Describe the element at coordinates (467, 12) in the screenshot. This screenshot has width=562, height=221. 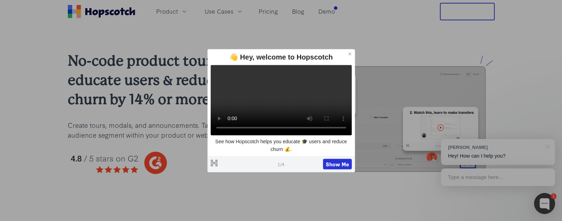
I see `button: Free Trial` at that location.